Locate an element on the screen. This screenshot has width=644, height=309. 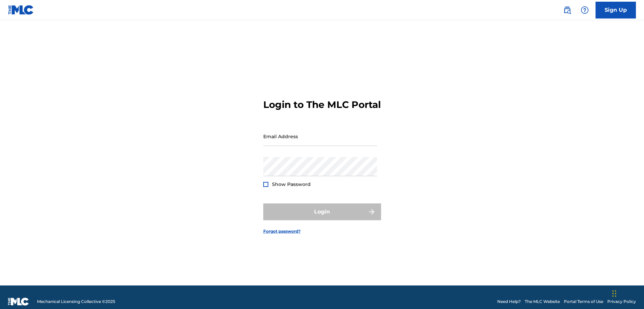
a: Forgot password? is located at coordinates (282, 231).